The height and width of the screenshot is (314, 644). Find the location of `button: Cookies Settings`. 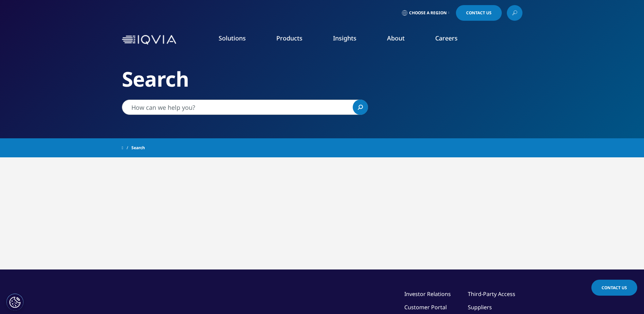

button: Cookies Settings is located at coordinates (15, 302).